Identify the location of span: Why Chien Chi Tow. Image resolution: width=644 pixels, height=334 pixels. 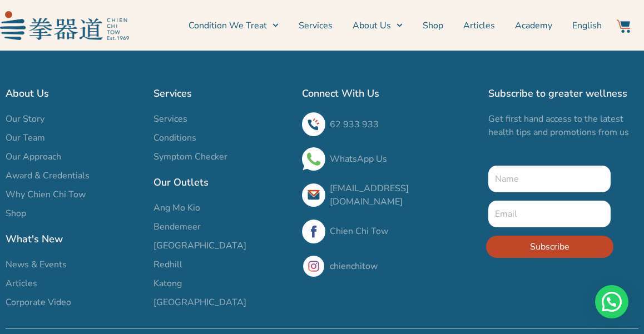
(45, 195).